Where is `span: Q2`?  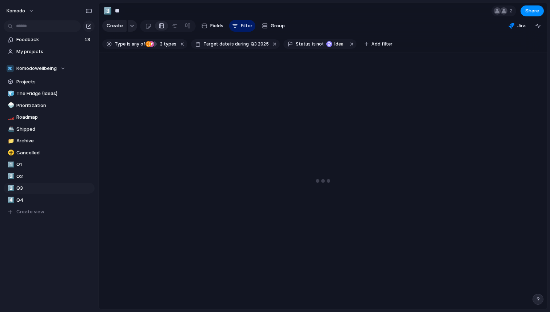 span: Q2 is located at coordinates (54, 177).